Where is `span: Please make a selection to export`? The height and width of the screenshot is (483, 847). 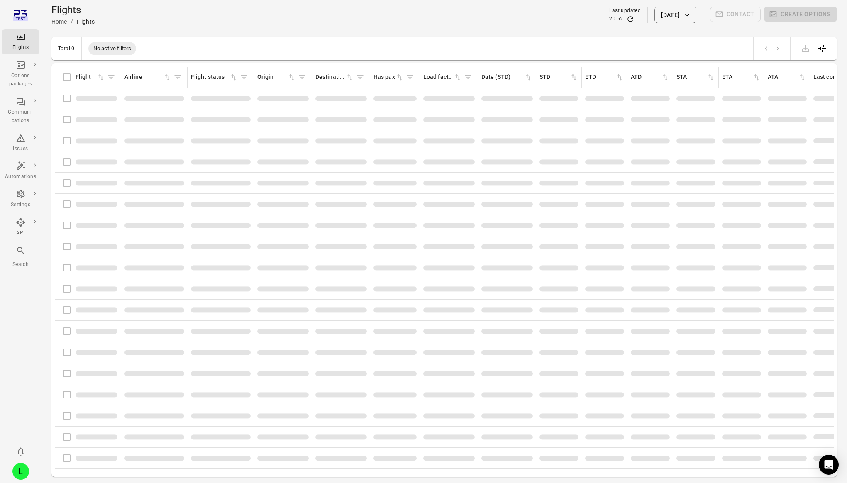 span: Please make a selection to export is located at coordinates (805, 48).